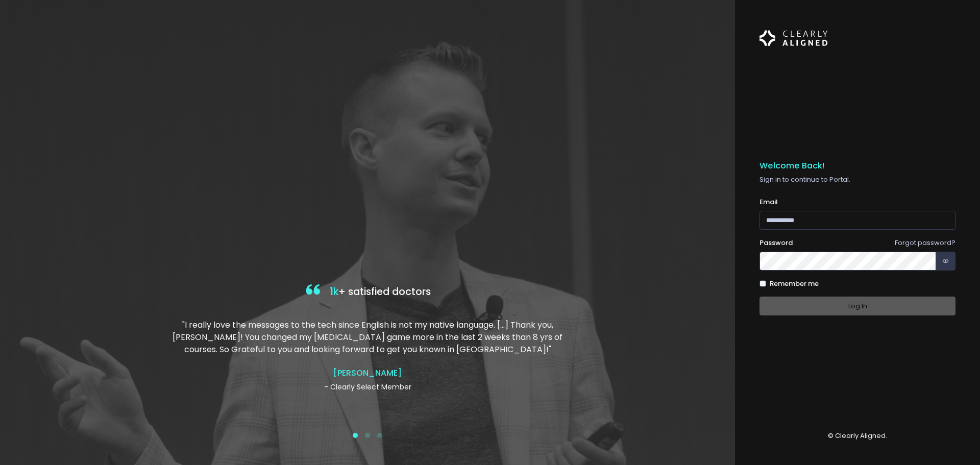  What do you see at coordinates (858, 166) in the screenshot?
I see `h5: Welcome Back!` at bounding box center [858, 166].